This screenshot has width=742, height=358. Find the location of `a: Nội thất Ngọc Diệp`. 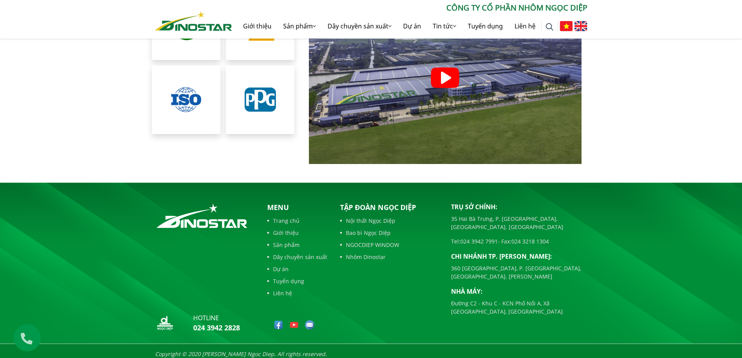

a: Nội thất Ngọc Diệp is located at coordinates (389, 220).